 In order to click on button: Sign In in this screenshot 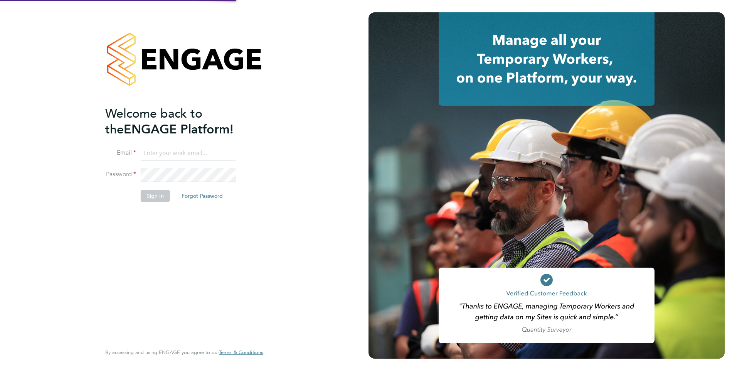, I will do `click(155, 196)`.